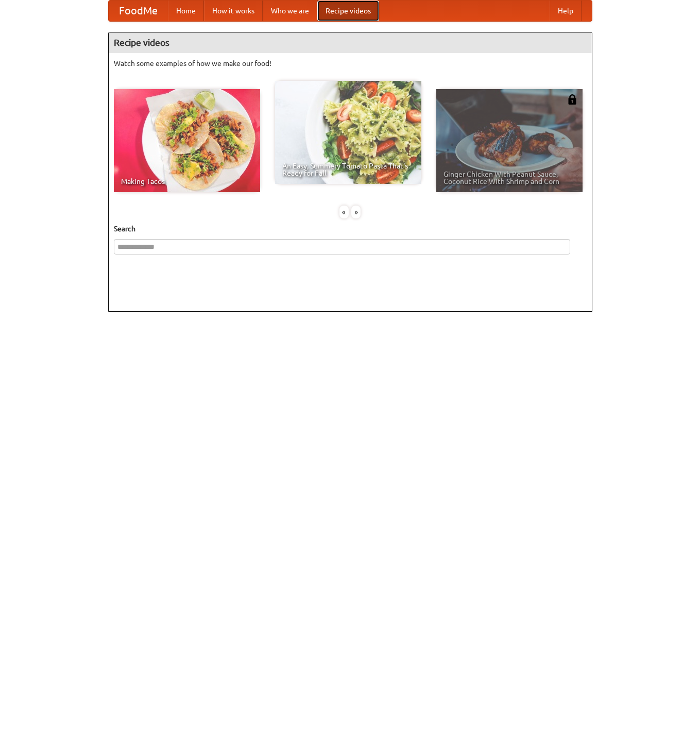 This screenshot has height=729, width=700. What do you see at coordinates (348, 132) in the screenshot?
I see `a: An Easy, Summery Tomato Pasta That's Ready for Fall` at bounding box center [348, 132].